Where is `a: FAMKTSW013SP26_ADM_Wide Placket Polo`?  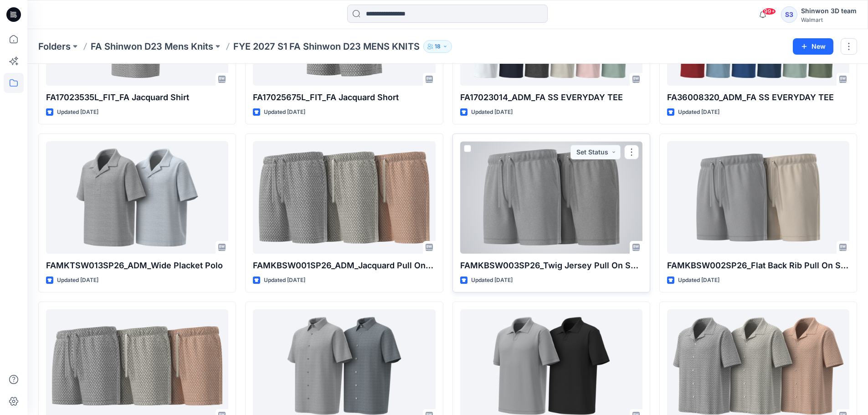
a: FAMKTSW013SP26_ADM_Wide Placket Polo is located at coordinates (137, 197).